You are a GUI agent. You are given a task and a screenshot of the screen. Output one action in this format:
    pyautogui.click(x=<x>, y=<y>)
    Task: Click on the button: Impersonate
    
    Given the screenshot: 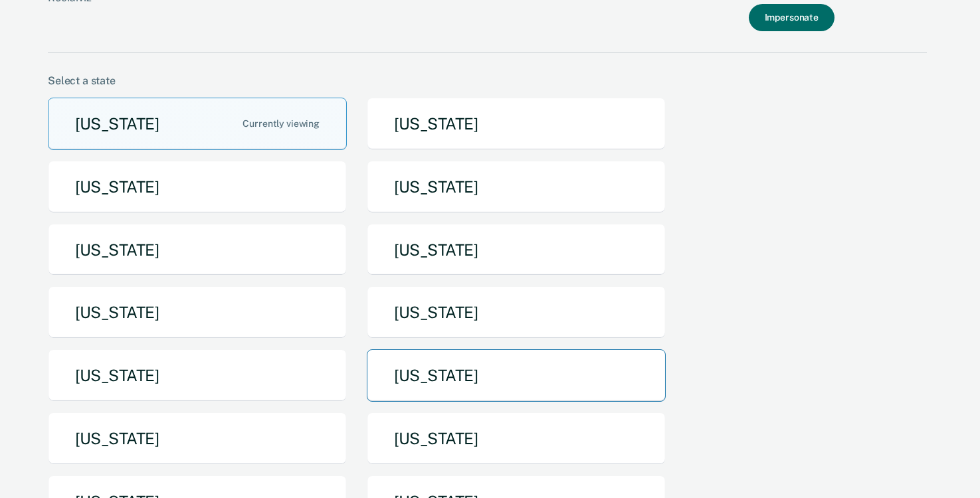 What is the action you would take?
    pyautogui.click(x=791, y=18)
    